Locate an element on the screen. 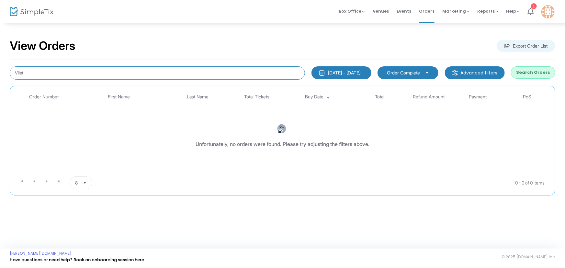  span: Sortable is located at coordinates (328, 97).